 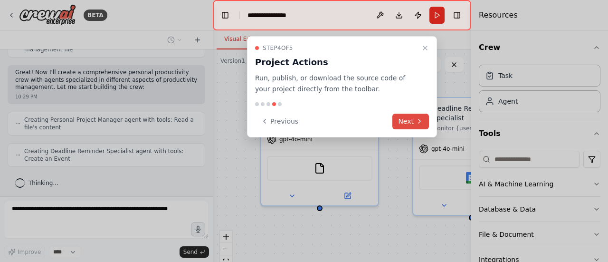 What do you see at coordinates (225, 15) in the screenshot?
I see `button: Hide left sidebar` at bounding box center [225, 15].